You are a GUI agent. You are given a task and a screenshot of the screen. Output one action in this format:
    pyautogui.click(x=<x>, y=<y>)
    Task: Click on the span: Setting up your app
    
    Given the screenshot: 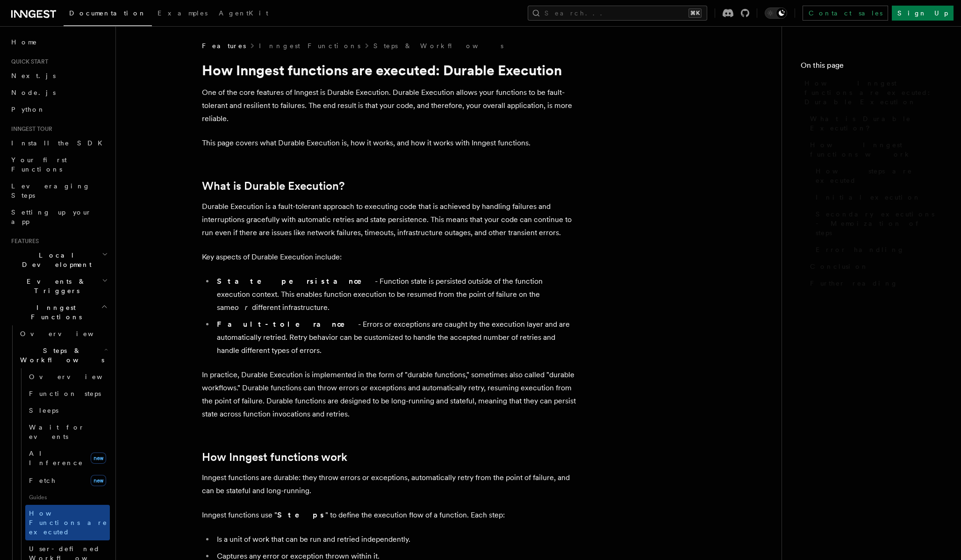 What is the action you would take?
    pyautogui.click(x=51, y=217)
    